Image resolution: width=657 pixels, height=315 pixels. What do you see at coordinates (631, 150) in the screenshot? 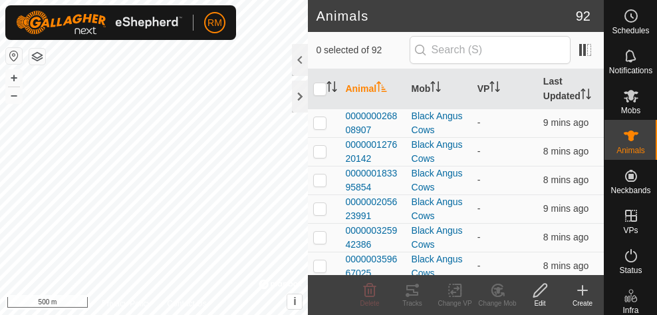
I see `span: Animals` at bounding box center [631, 150].